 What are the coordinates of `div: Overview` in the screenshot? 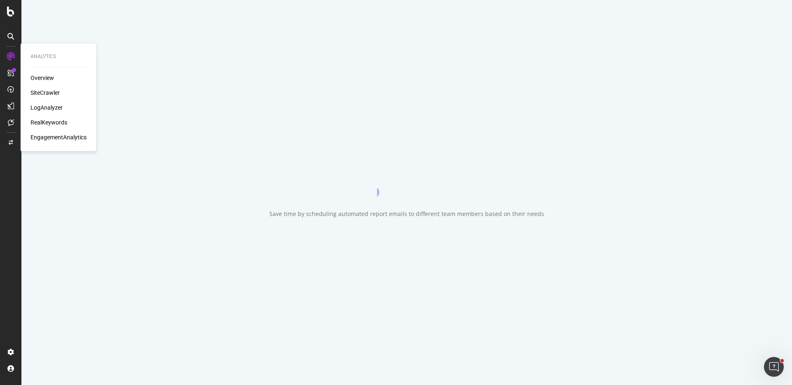 It's located at (42, 78).